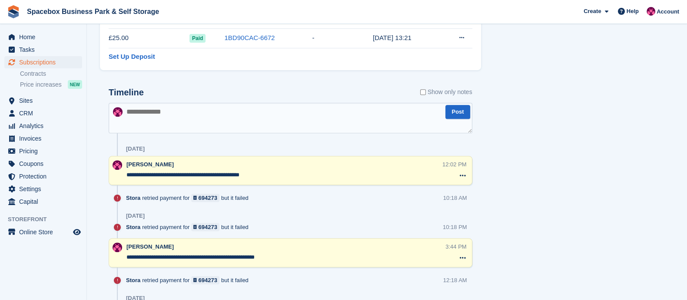 This screenshot has width=687, height=300. Describe the element at coordinates (51, 73) in the screenshot. I see `a: Contracts` at that location.